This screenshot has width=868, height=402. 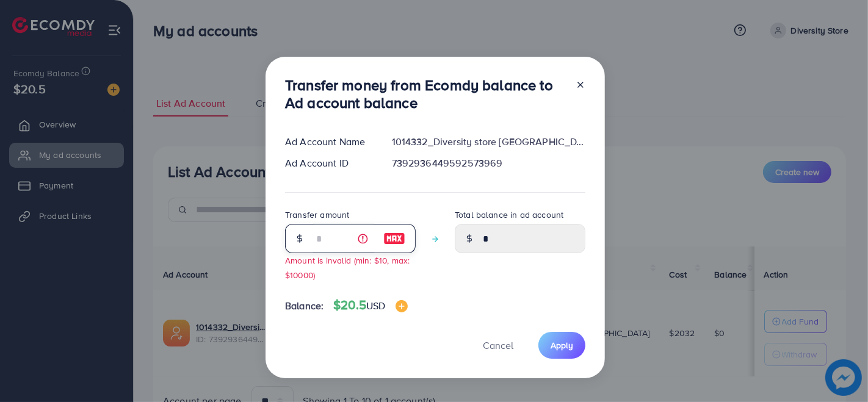 I want to click on label: Transfer amount, so click(x=317, y=215).